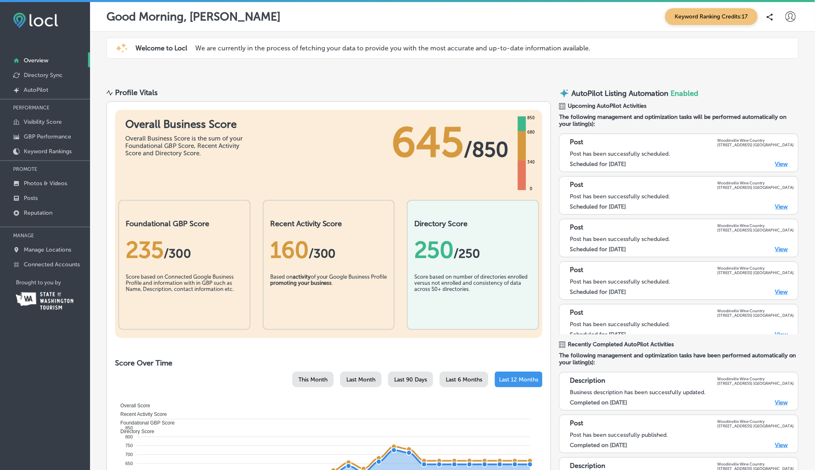 This screenshot has width=815, height=470. Describe the element at coordinates (52, 264) in the screenshot. I see `p: Connected Accounts` at that location.